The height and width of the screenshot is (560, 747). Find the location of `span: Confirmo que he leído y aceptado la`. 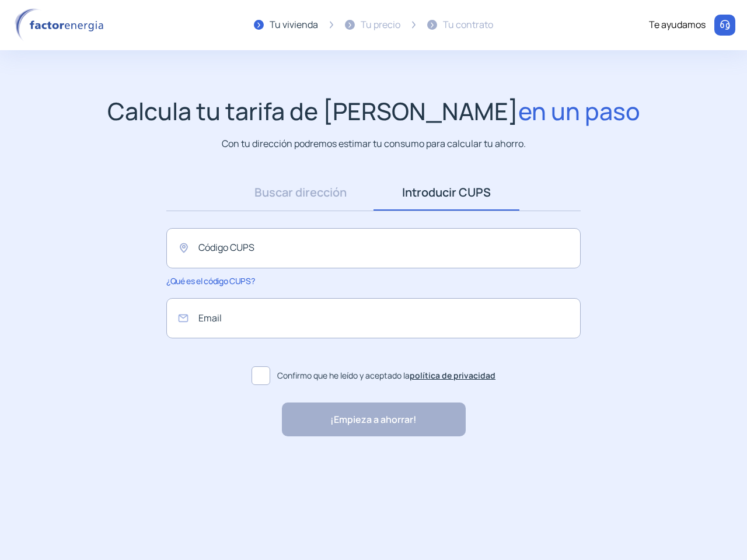

span: Confirmo que he leído y aceptado la is located at coordinates (386, 375).